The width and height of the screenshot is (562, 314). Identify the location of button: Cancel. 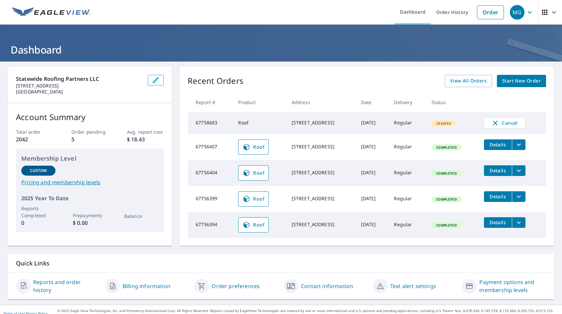
(505, 123).